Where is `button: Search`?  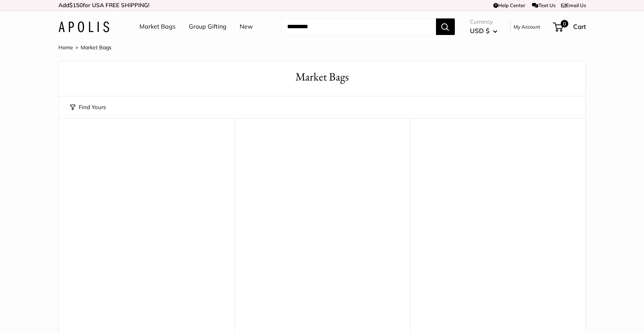 button: Search is located at coordinates (445, 27).